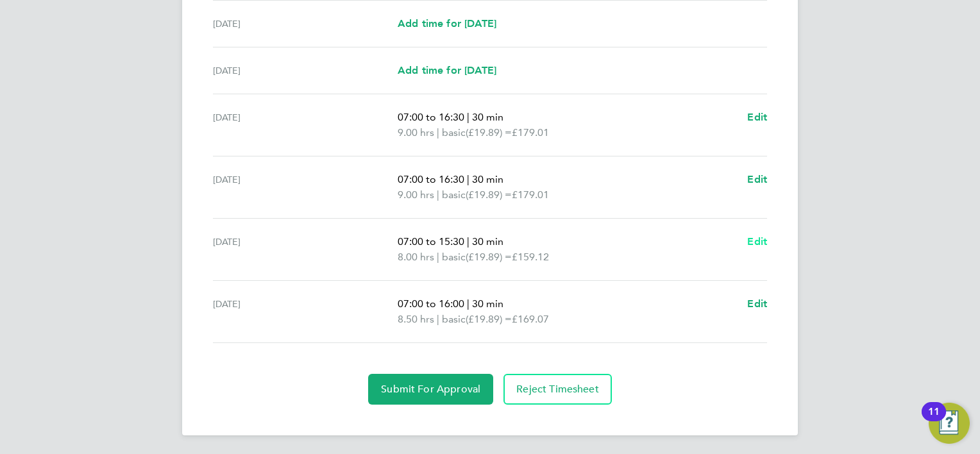  What do you see at coordinates (950, 424) in the screenshot?
I see `button: Open Resource Center, 11 new notifications` at bounding box center [950, 424].